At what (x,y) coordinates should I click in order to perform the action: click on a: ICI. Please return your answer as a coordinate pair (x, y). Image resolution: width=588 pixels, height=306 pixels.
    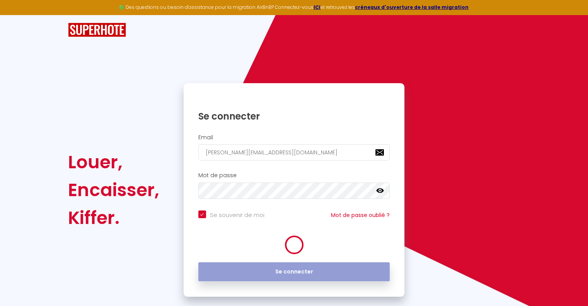
    Looking at the image, I should click on (317, 7).